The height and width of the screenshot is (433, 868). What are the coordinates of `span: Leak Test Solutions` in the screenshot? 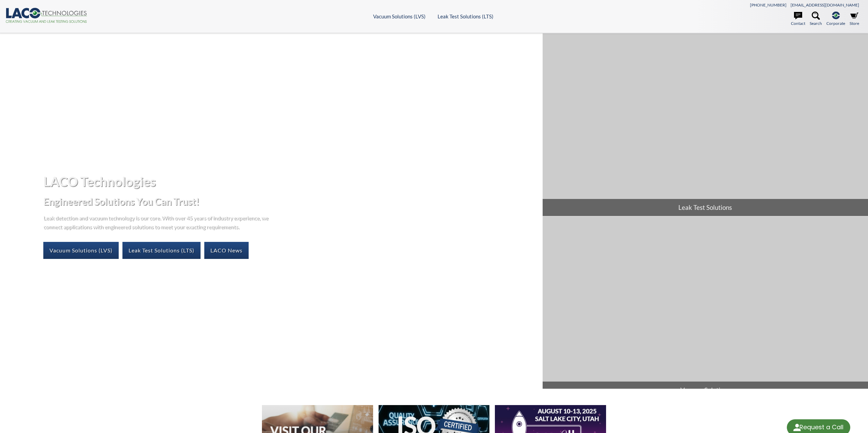 It's located at (705, 208).